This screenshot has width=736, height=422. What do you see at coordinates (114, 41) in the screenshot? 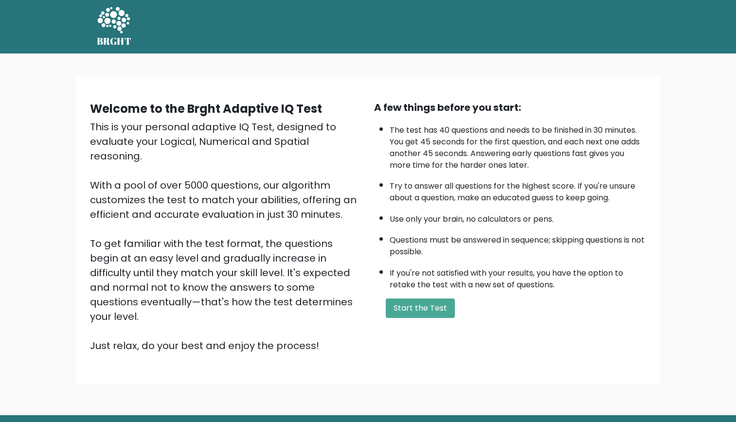
I see `h5: BRGHT` at bounding box center [114, 41].